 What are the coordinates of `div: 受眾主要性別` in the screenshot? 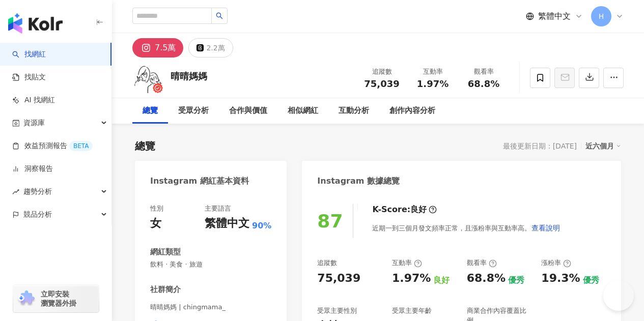 It's located at (336, 311).